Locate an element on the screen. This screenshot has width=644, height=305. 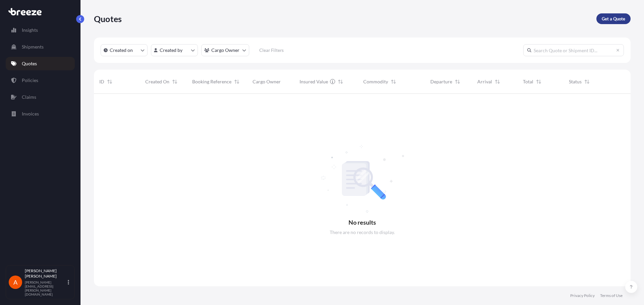
p: Claims is located at coordinates (29, 97).